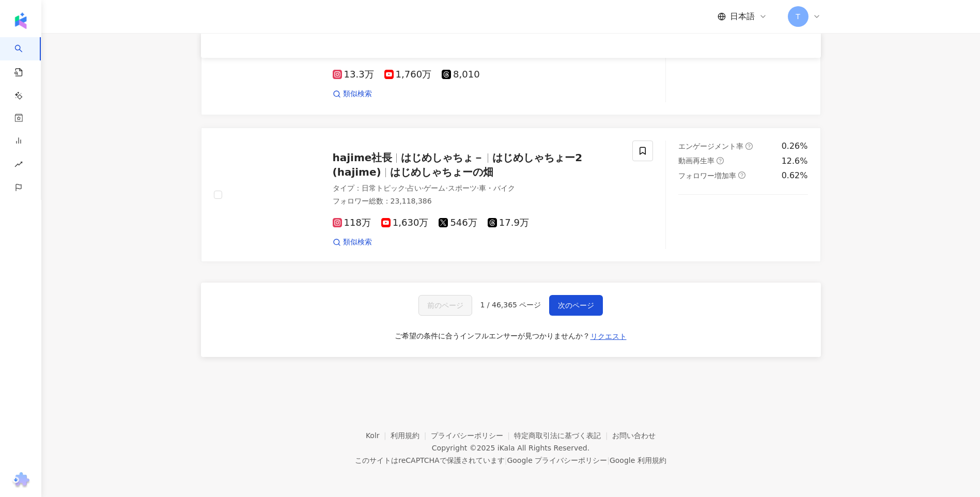 Image resolution: width=980 pixels, height=497 pixels. Describe the element at coordinates (634, 435) in the screenshot. I see `a: お問い合わせ` at that location.